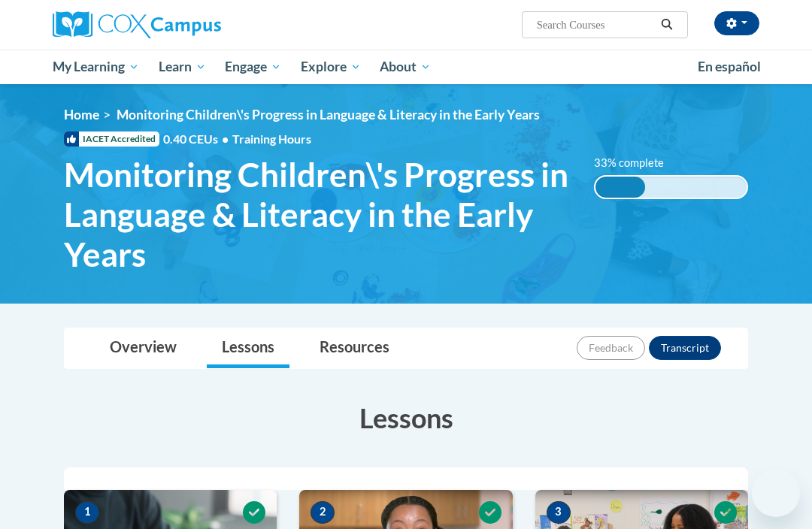  What do you see at coordinates (162, 25) in the screenshot?
I see `a: Cox Campus` at bounding box center [162, 25].